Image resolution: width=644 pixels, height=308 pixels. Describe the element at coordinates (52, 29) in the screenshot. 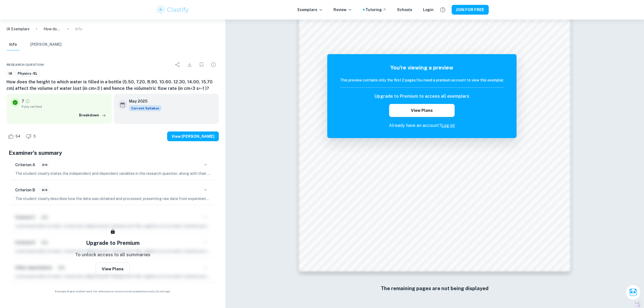

I see `p: How does the height to which water is filled in a bottle (5.50, 7.20, 8.90, 10.60. 12.30, 14.00, ...` at that location.